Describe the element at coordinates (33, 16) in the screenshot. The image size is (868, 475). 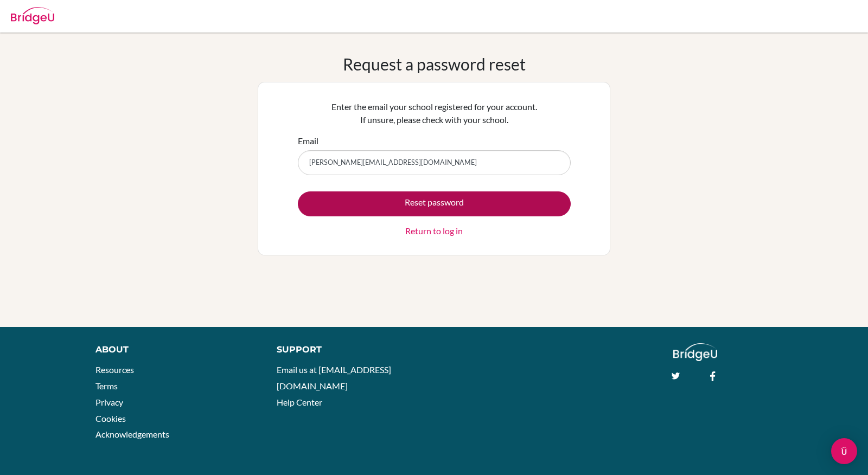
I see `img: Bridge-U` at that location.